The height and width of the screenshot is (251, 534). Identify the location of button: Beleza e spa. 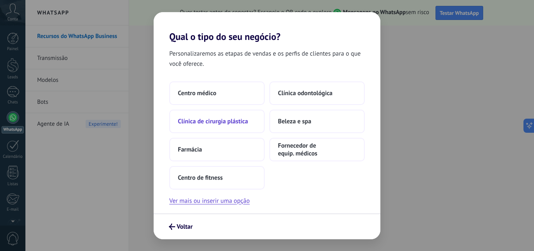
(317, 121).